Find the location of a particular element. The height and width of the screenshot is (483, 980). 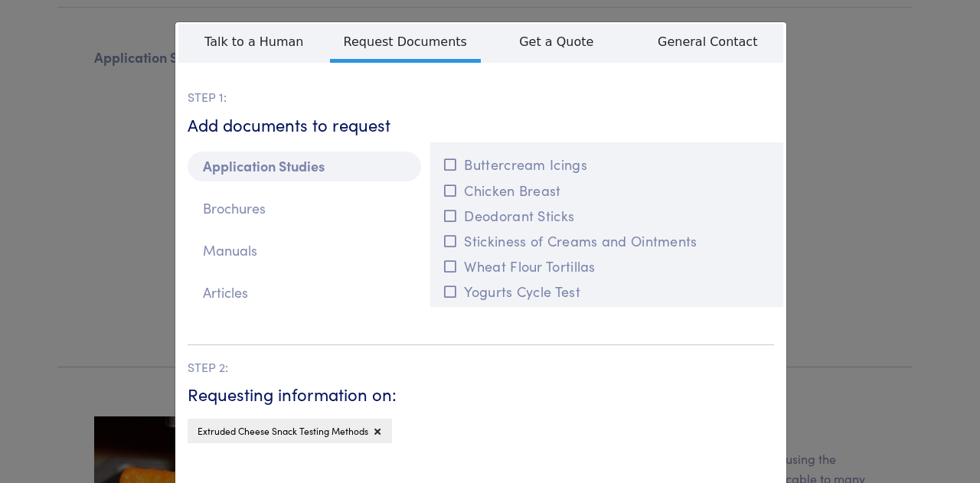

p: Brochures is located at coordinates (304, 209).